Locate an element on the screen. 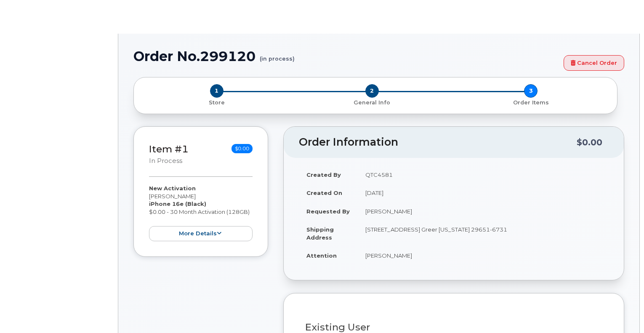  a: Item #1 is located at coordinates (169, 149).